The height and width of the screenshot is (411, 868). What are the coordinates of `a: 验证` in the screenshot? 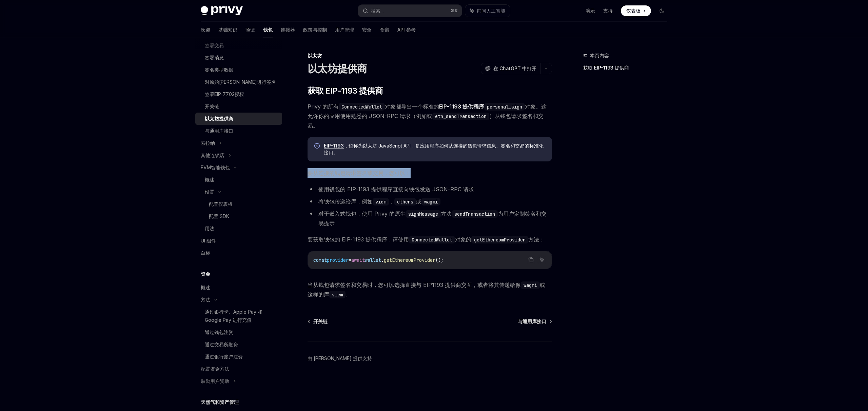 It's located at (251, 30).